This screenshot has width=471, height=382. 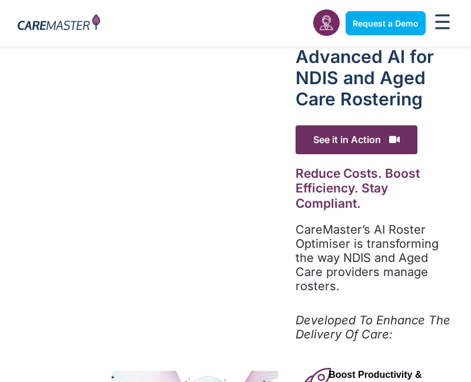 What do you see at coordinates (375, 78) in the screenshot?
I see `h1: Advanced Al for NDIS and Aged Care Rostering` at bounding box center [375, 78].